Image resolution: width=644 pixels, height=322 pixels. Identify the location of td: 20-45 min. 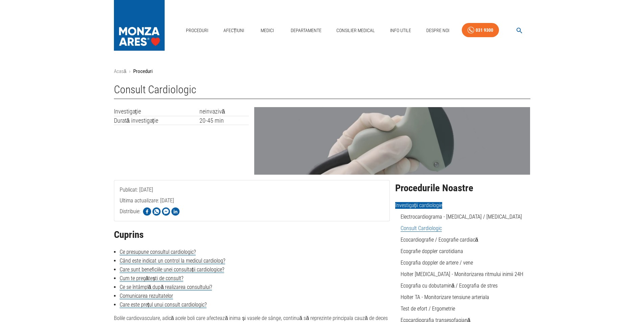
(224, 120).